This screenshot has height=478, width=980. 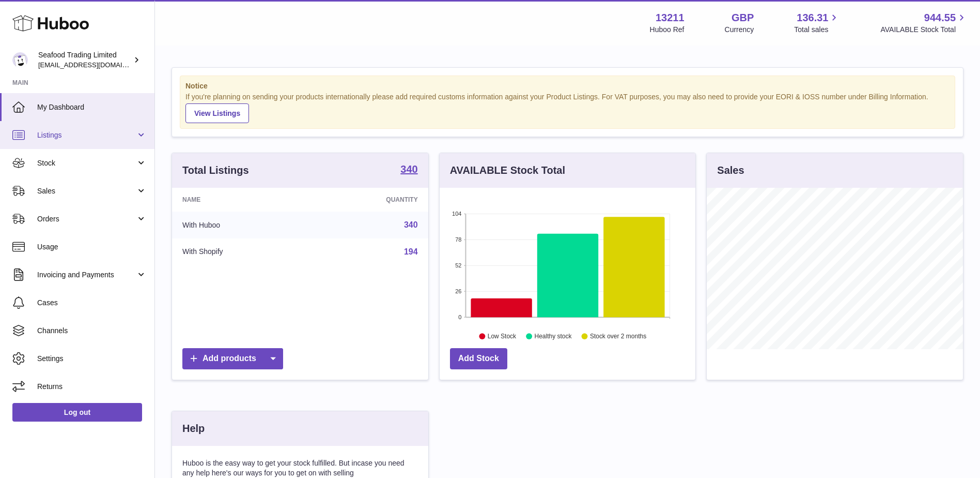 I want to click on strong: GBP, so click(x=743, y=18).